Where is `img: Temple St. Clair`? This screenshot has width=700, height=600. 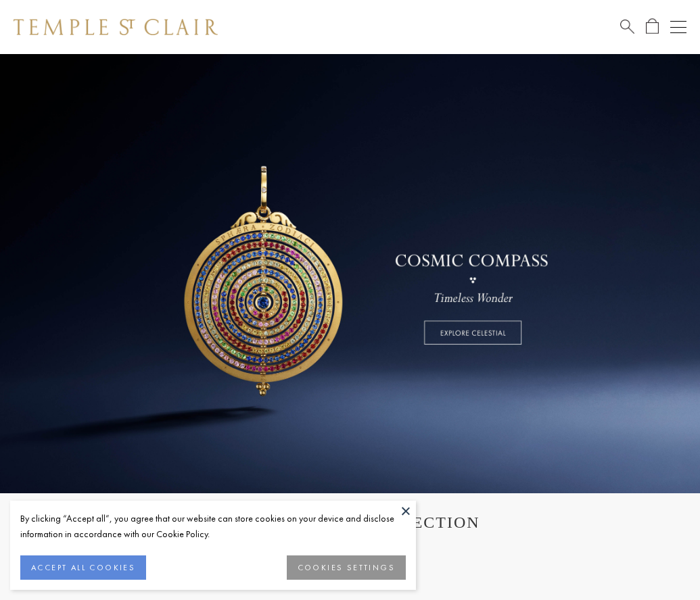 img: Temple St. Clair is located at coordinates (116, 27).